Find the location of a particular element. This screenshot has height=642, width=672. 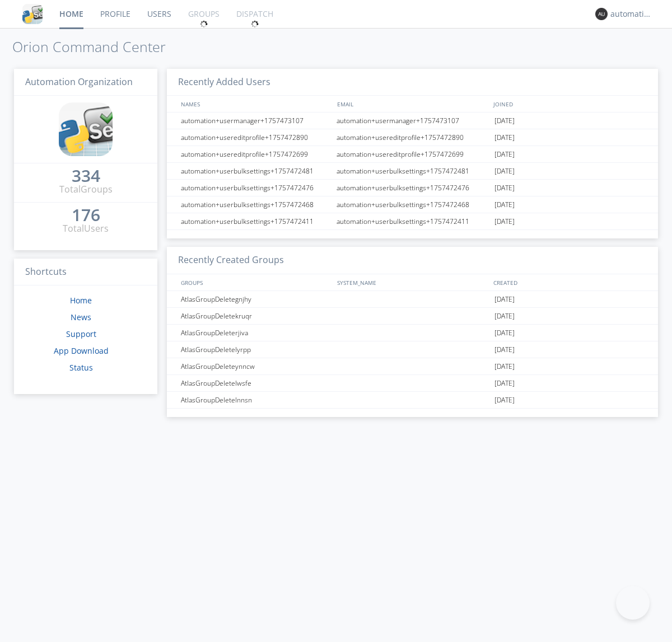

div: Total Users is located at coordinates (85, 228).